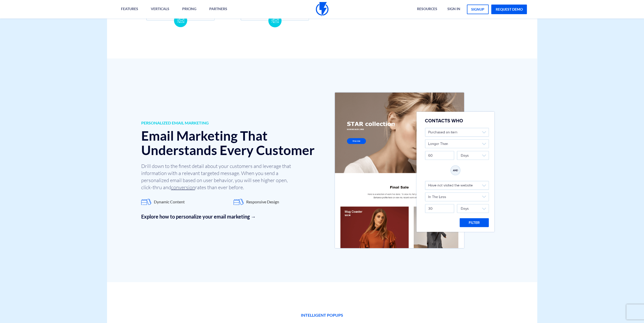 This screenshot has width=644, height=323. What do you see at coordinates (230, 123) in the screenshot?
I see `span: PERSONALIZED EMAIL MARKETING` at bounding box center [230, 123].